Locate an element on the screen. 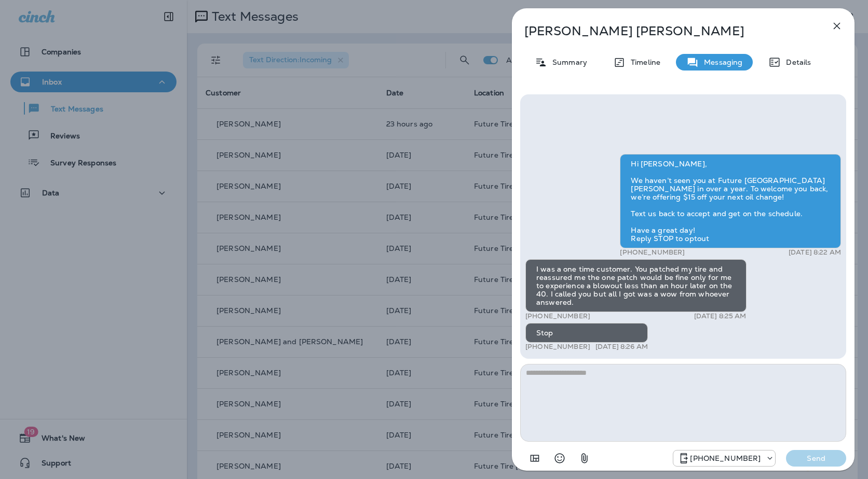 The image size is (868, 479). div: +1 (928) 232-1970 is located at coordinates (724, 459).